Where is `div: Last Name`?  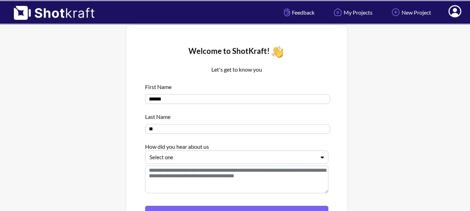
div: Last Name is located at coordinates (237, 114).